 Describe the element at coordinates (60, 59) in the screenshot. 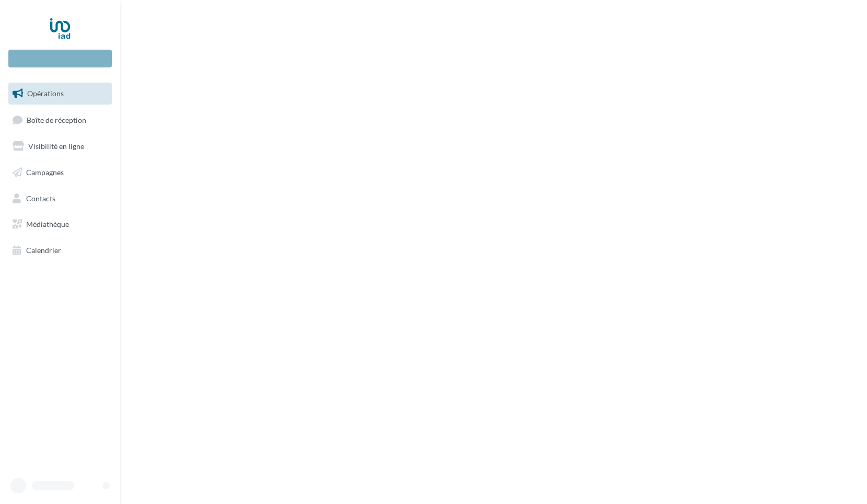

I see `div: Nouvelle campagne` at that location.